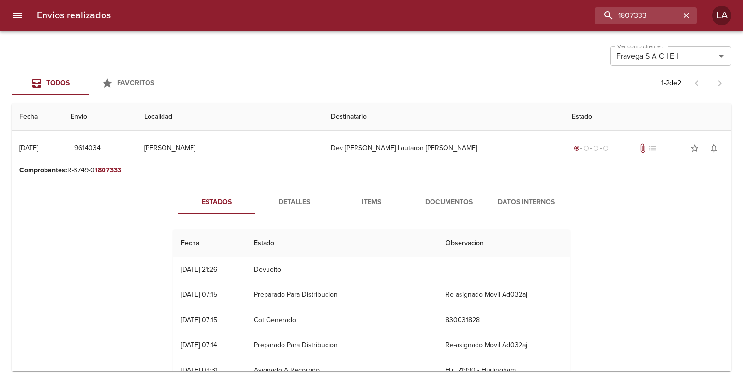 The height and width of the screenshot is (383, 743). Describe the element at coordinates (591, 148) in the screenshot. I see `div: Generado` at that location.